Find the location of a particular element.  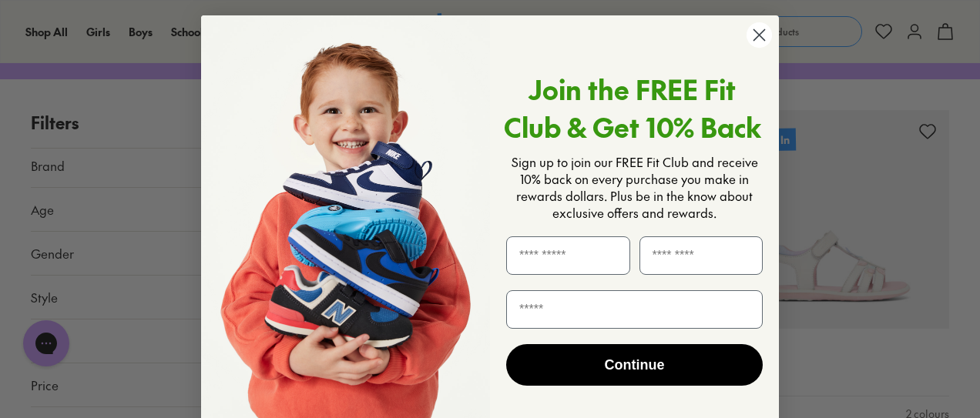

button: Open gorgias live chat is located at coordinates (31, 28).